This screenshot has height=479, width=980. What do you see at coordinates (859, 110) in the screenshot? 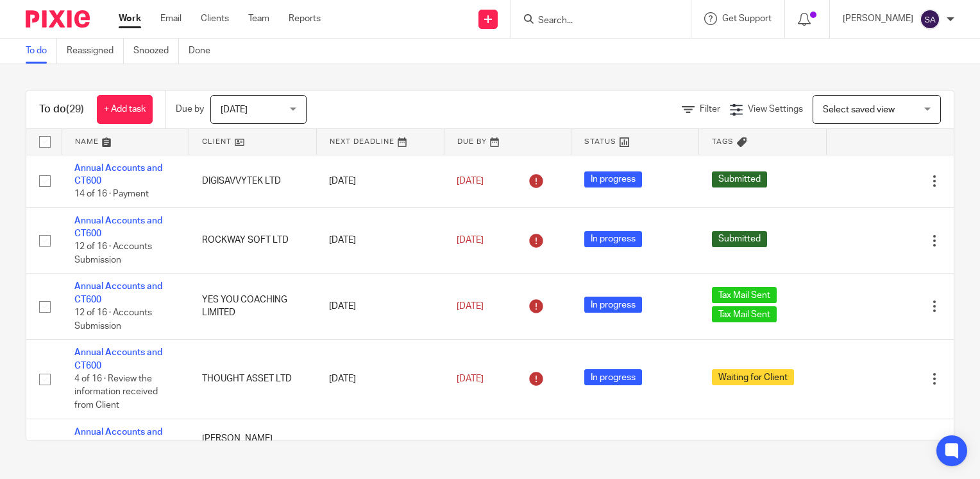
I see `span: Select saved view` at bounding box center [859, 110].